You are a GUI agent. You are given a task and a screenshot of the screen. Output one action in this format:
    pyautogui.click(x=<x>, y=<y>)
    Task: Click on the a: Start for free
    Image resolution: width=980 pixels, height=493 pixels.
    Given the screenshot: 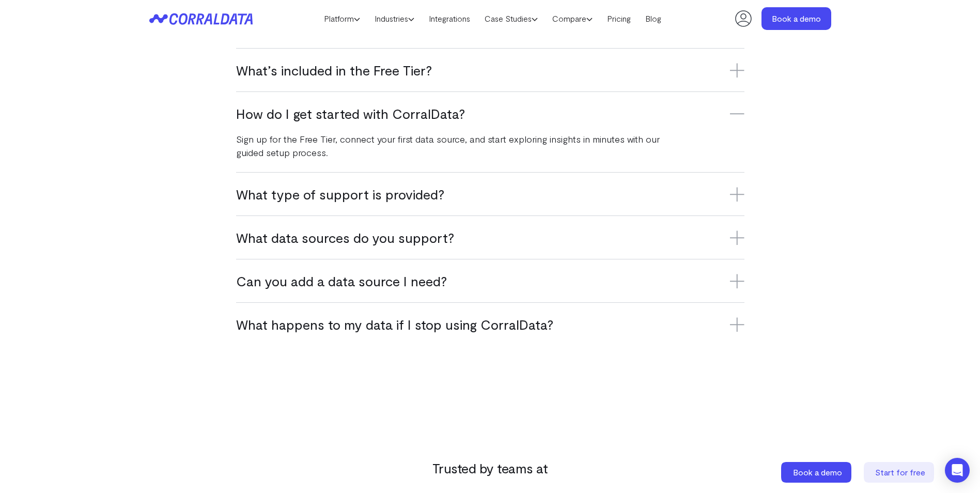 What is the action you would take?
    pyautogui.click(x=899, y=472)
    